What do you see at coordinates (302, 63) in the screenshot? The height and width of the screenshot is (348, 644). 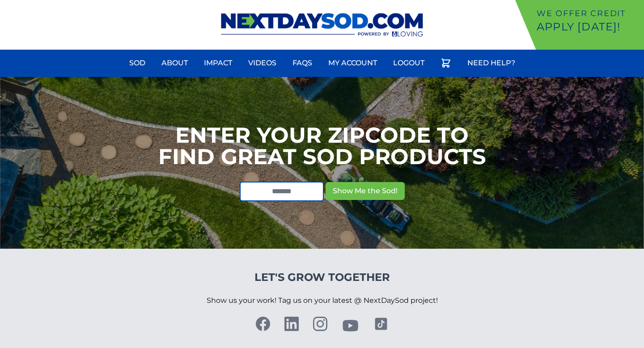 I see `a: FAQs` at bounding box center [302, 63].